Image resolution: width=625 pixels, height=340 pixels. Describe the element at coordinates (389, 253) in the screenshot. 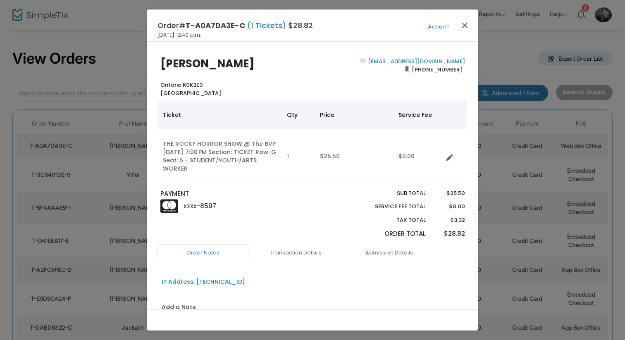

I see `a: Admission Details` at that location.